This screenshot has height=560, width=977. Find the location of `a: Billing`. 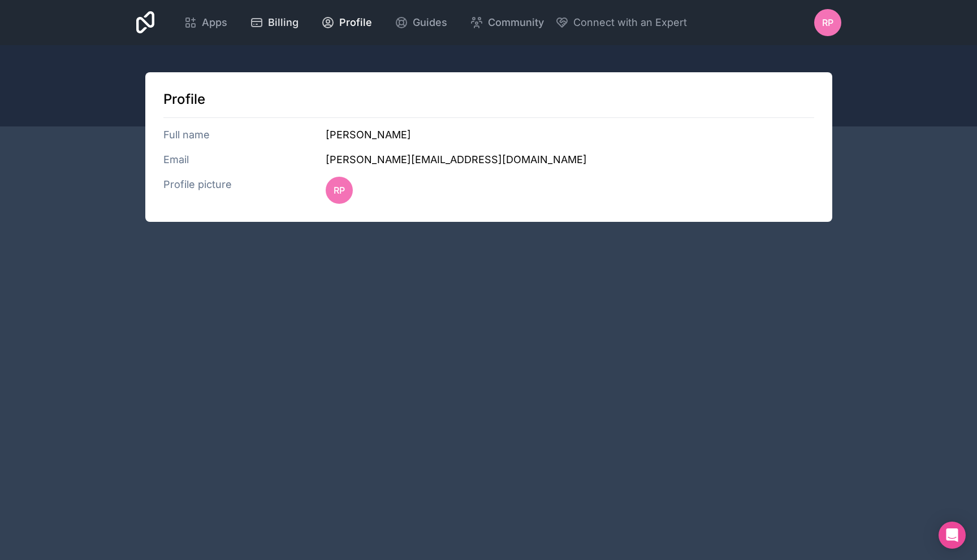

a: Billing is located at coordinates (274, 22).